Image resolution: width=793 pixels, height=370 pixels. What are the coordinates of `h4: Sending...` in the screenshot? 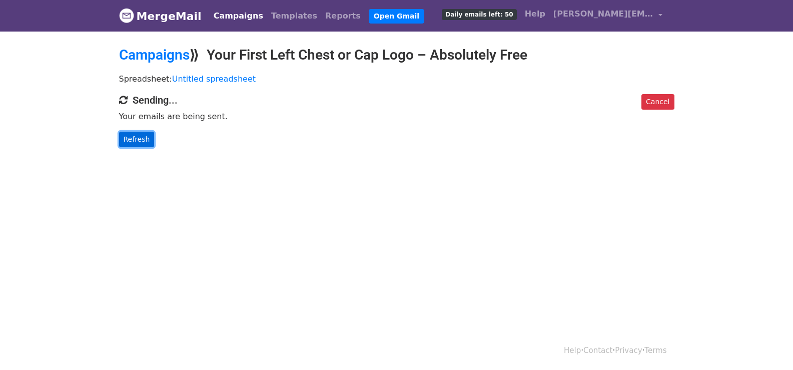 It's located at (397, 100).